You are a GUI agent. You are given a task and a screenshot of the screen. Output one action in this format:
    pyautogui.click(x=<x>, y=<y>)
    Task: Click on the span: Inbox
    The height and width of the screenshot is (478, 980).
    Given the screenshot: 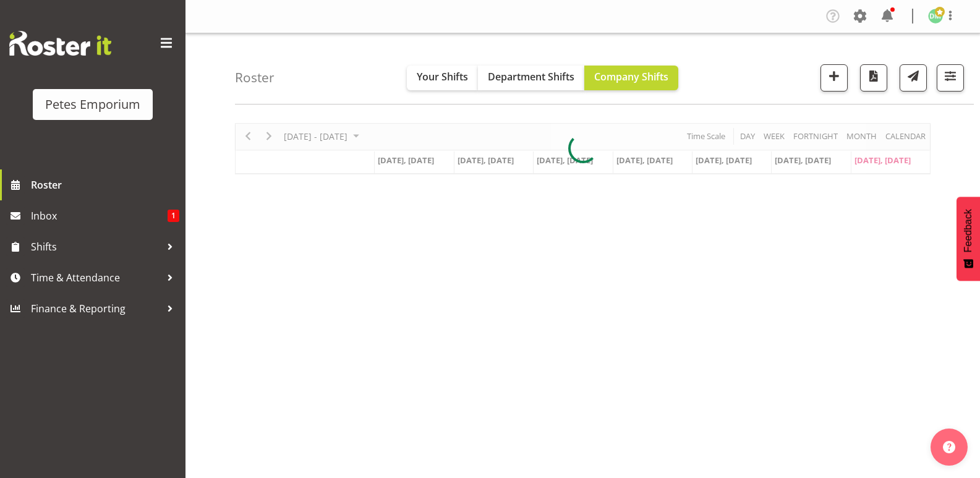 What is the action you would take?
    pyautogui.click(x=99, y=216)
    